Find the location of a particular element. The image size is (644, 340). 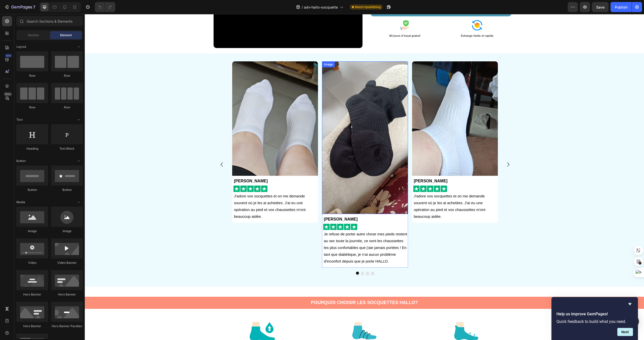

span: Save is located at coordinates (600, 7).